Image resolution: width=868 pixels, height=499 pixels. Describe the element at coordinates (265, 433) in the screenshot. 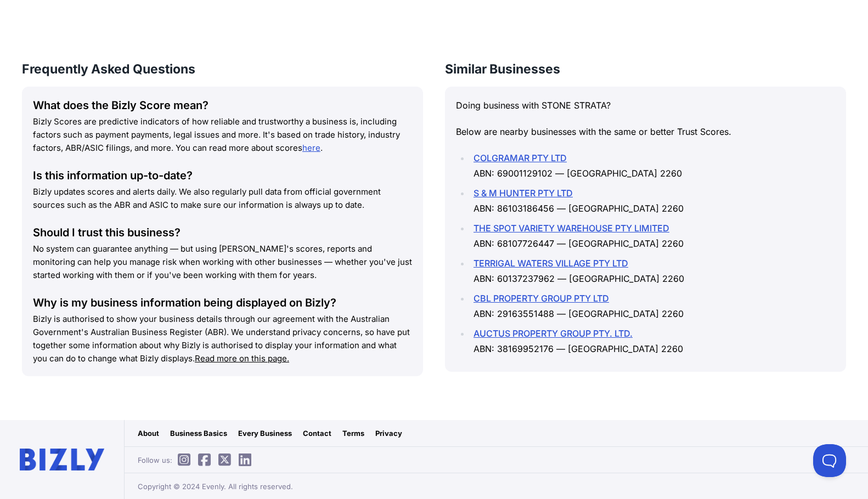

I see `a: Every Business` at that location.